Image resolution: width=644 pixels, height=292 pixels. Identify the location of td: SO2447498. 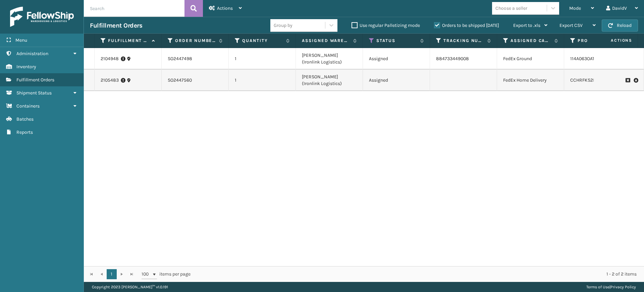
(195, 59).